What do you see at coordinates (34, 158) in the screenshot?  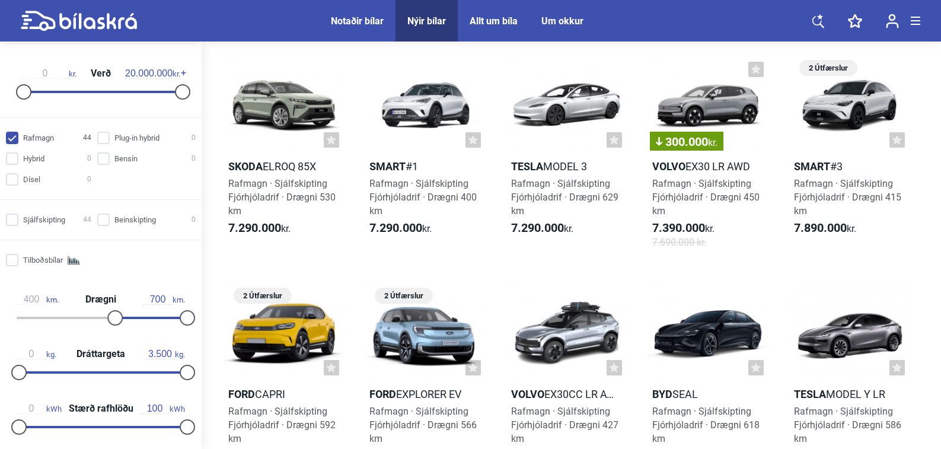 I see `span: Hybrid` at bounding box center [34, 158].